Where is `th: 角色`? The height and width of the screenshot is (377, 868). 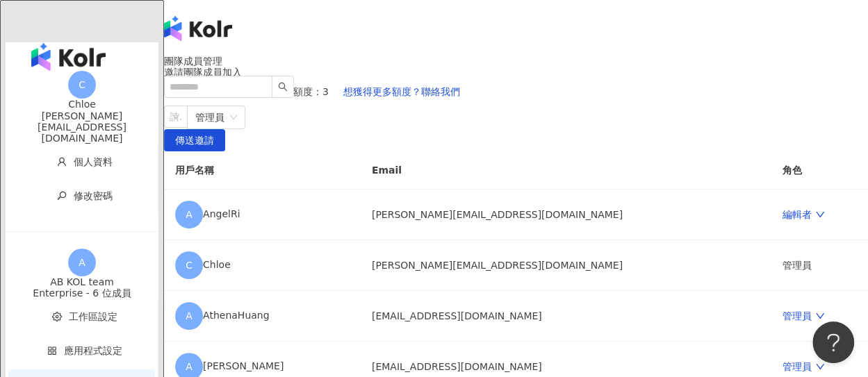 th: 角色 is located at coordinates (820, 170).